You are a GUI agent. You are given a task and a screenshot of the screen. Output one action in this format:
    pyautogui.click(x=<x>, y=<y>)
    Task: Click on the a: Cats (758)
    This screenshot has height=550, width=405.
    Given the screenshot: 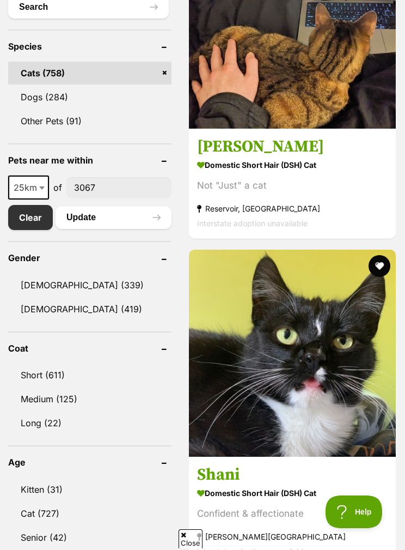 What is the action you would take?
    pyautogui.click(x=90, y=73)
    